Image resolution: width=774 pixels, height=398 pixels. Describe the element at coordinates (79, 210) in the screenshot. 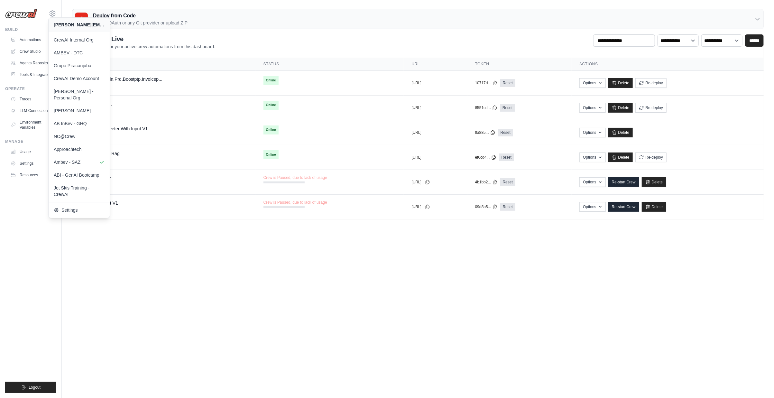

I see `span: Settings` at that location.